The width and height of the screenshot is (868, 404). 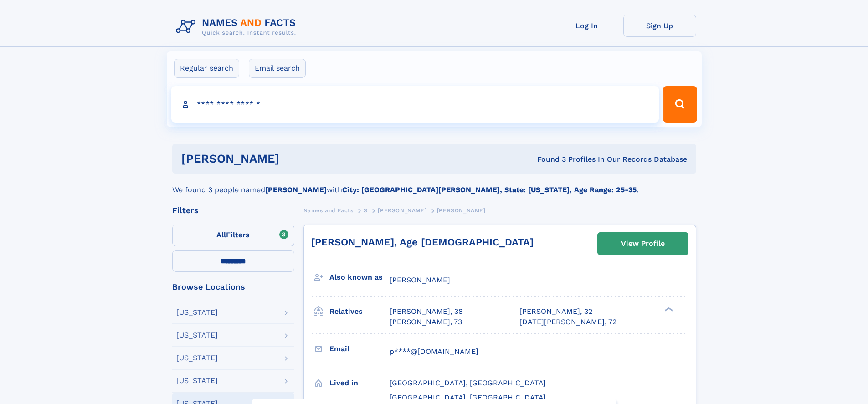 What do you see at coordinates (365, 211) in the screenshot?
I see `span: S` at bounding box center [365, 211].